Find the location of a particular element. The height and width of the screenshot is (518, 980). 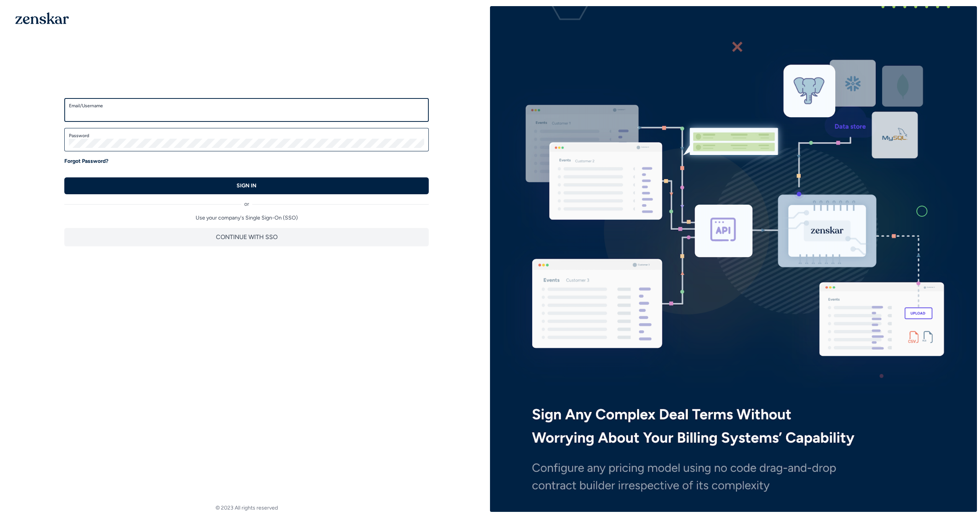

p: Forgot Password? is located at coordinates (86, 161).